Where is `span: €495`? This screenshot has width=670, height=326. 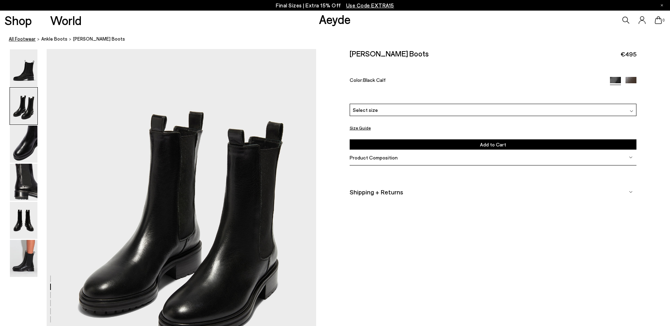 span: €495 is located at coordinates (628, 54).